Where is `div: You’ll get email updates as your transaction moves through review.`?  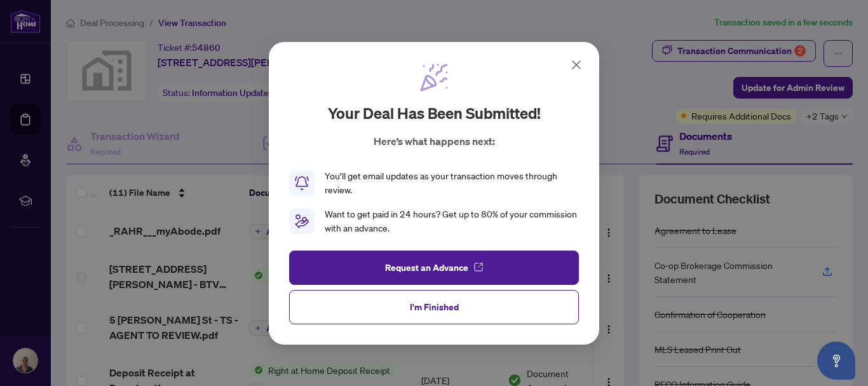
div: You’ll get email updates as your transaction moves through review. is located at coordinates (452, 183).